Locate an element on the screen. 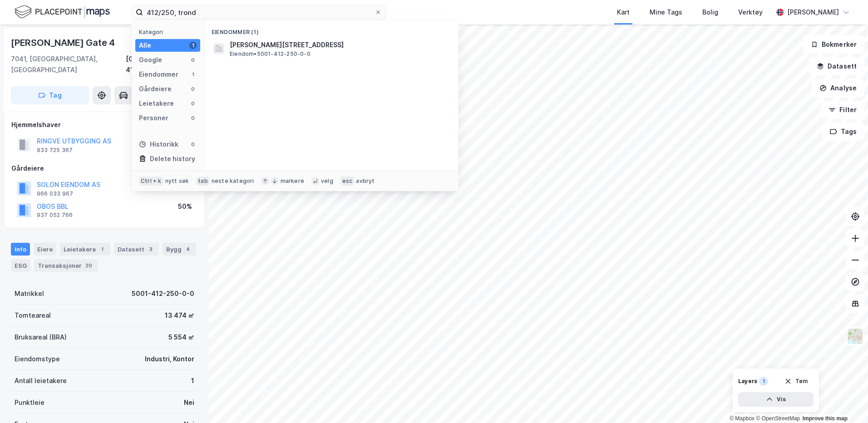 The image size is (868, 423). input: Søk på adresse, matrikkel, gårdeiere, leietakere eller personer is located at coordinates (259, 12).